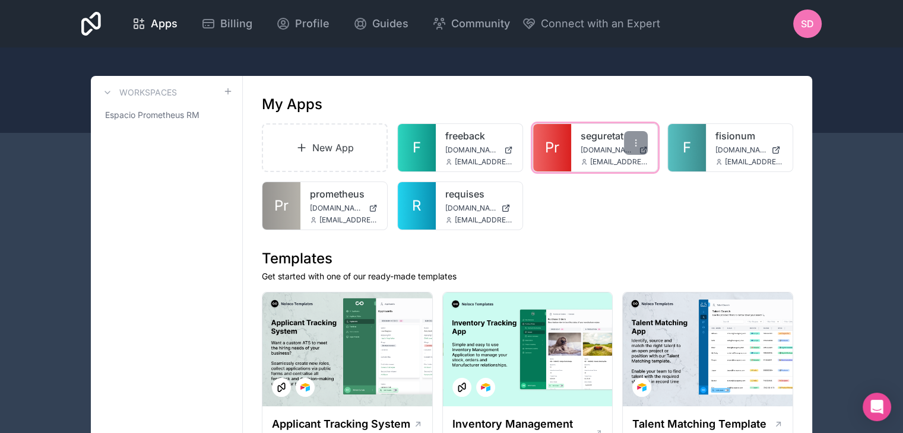  What do you see at coordinates (152, 115) in the screenshot?
I see `span: Espacio Prometheus RM` at bounding box center [152, 115].